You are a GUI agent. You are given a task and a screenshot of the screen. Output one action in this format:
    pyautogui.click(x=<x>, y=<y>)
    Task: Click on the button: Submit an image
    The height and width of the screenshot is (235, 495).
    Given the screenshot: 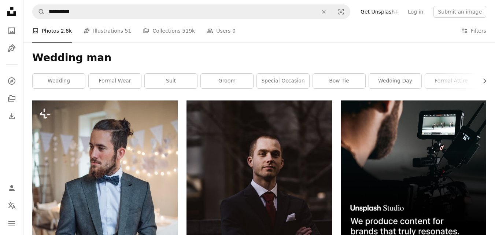 What is the action you would take?
    pyautogui.click(x=460, y=12)
    